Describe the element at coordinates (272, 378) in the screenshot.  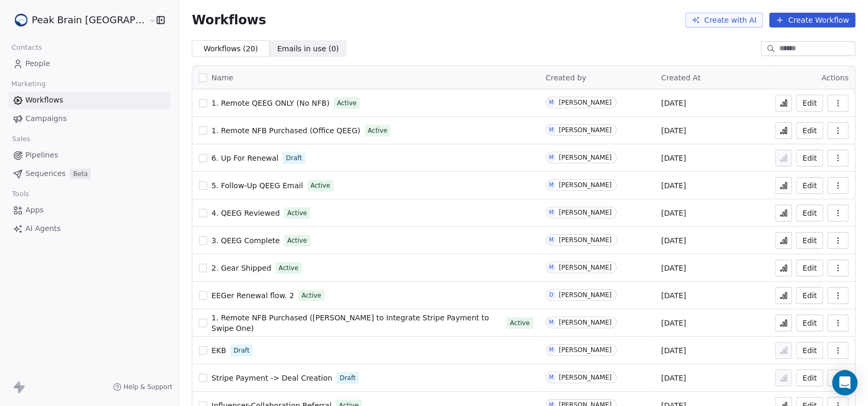
I see `span: Stripe Payment -> Deal Creation` at that location.